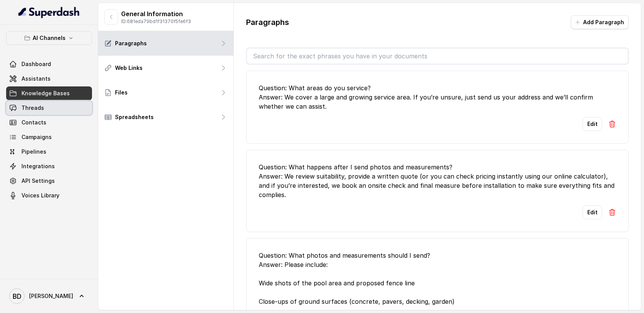 The image size is (644, 313). Describe the element at coordinates (49, 93) in the screenshot. I see `a: Knowledge Bases` at that location.